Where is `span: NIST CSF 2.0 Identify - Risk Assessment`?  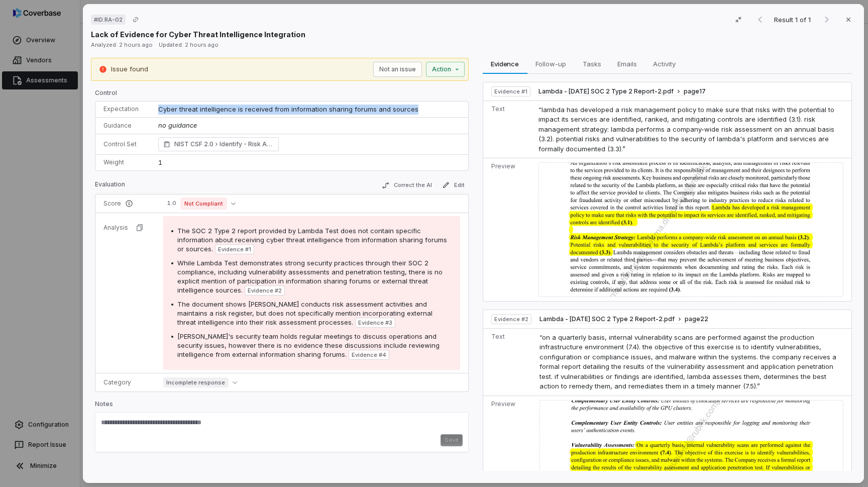
span: NIST CSF 2.0 Identify - Risk Assessment is located at coordinates (224, 144).